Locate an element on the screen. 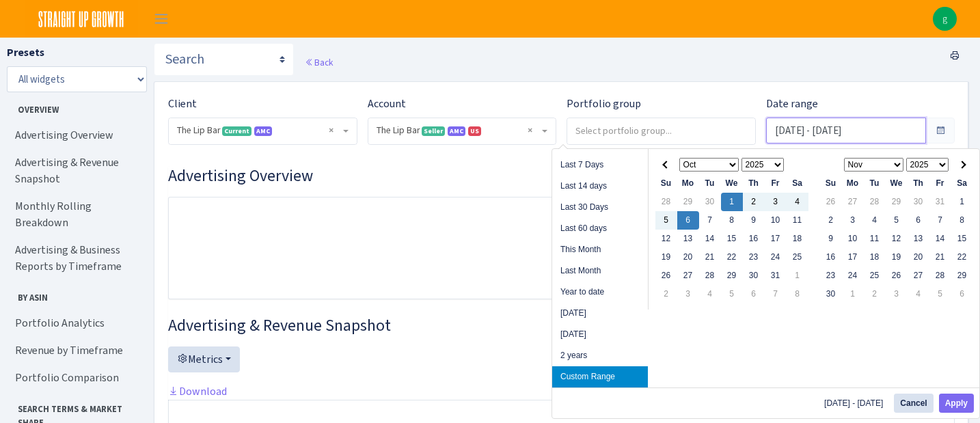 The width and height of the screenshot is (980, 423). li: Last Month is located at coordinates (600, 271).